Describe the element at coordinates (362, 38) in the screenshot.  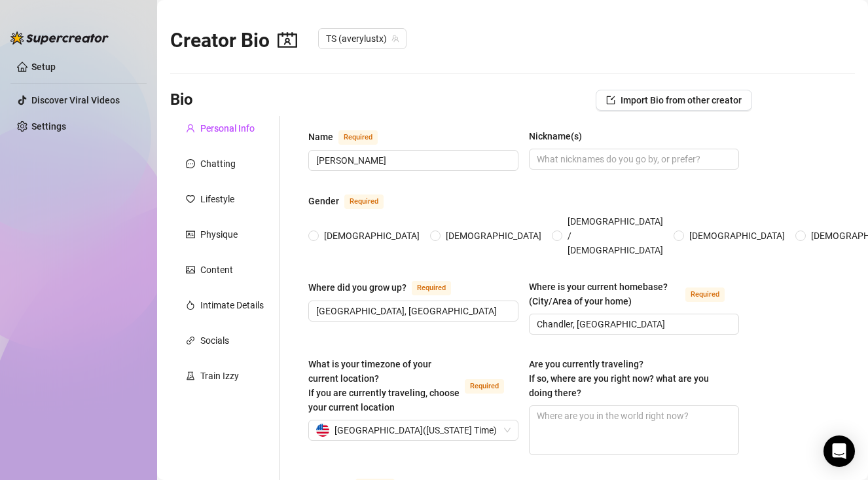
I see `span: TS (averylustx)` at that location.